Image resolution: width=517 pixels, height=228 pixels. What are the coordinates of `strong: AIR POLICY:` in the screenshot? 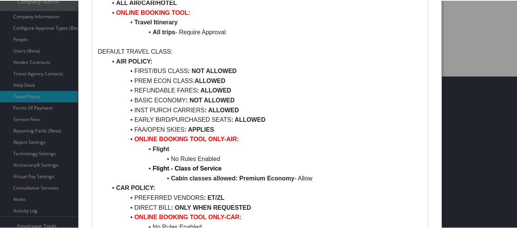 It's located at (134, 61).